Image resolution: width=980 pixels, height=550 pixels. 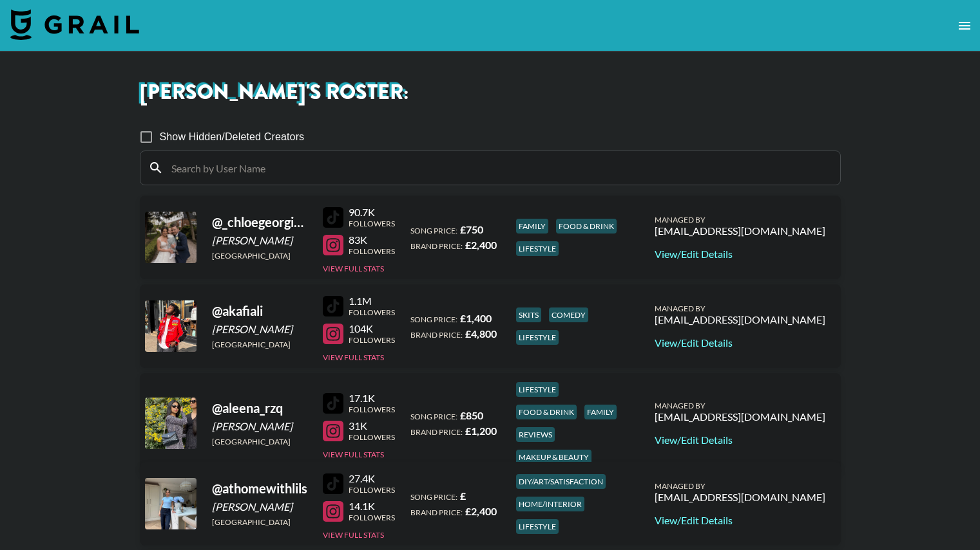 I want to click on strong: £ 1,400, so click(x=476, y=318).